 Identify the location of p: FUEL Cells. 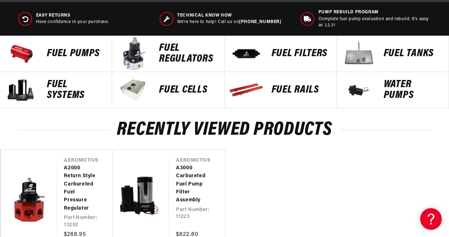
(188, 90).